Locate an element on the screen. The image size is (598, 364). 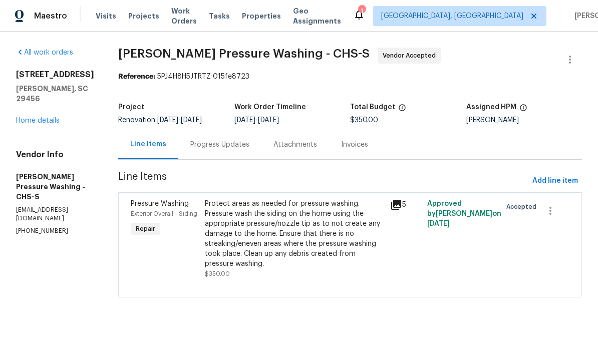
span: Geo Assignments is located at coordinates (317, 16).